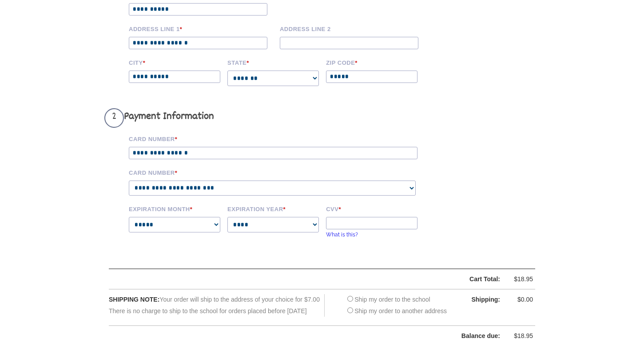 The width and height of the screenshot is (644, 342). Describe the element at coordinates (478, 300) in the screenshot. I see `div: Shipping:` at that location.